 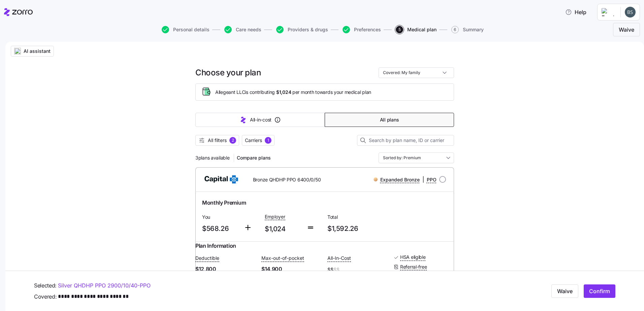 I want to click on span: Preferences, so click(x=367, y=30).